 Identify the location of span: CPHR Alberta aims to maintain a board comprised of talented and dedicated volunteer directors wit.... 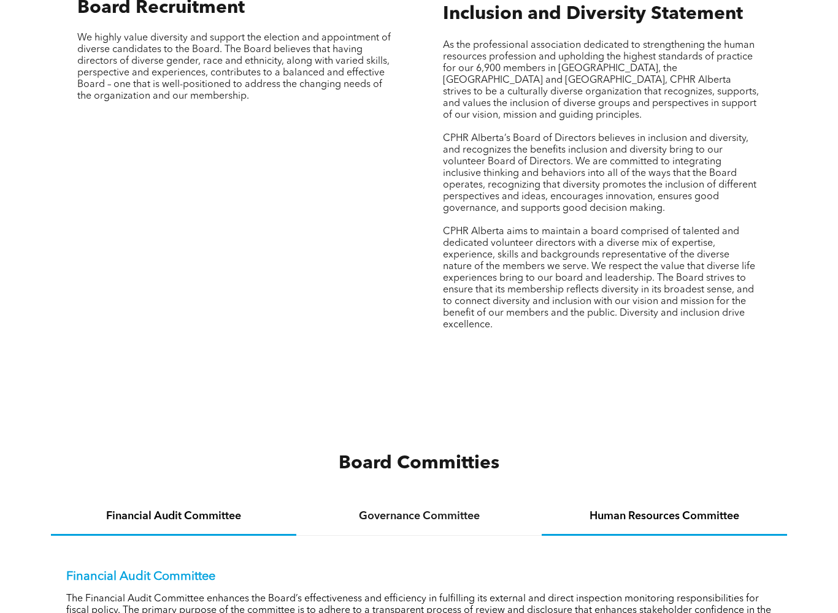
(599, 279).